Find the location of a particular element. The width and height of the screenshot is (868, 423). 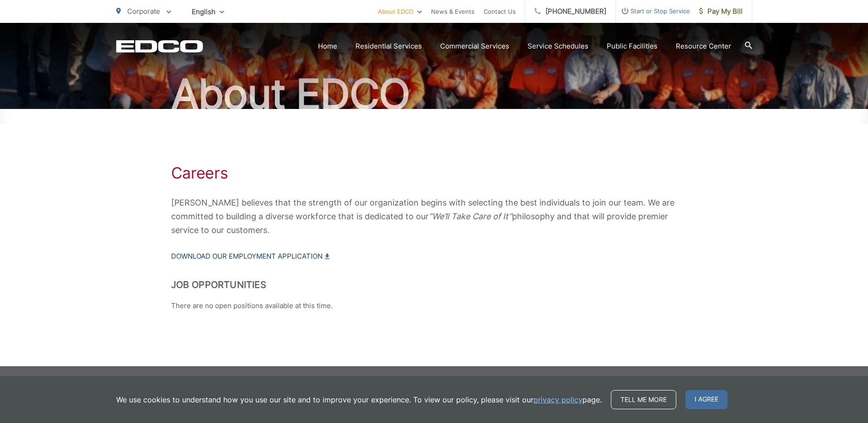

a: Resource Center is located at coordinates (703, 46).